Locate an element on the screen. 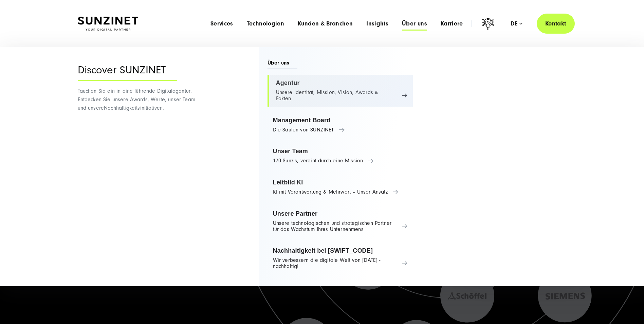 The width and height of the screenshot is (644, 324). a: Management Board Die Säulen von SUNZINET is located at coordinates (340, 125).